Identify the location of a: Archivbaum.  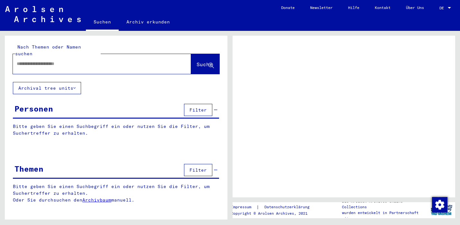
(97, 200).